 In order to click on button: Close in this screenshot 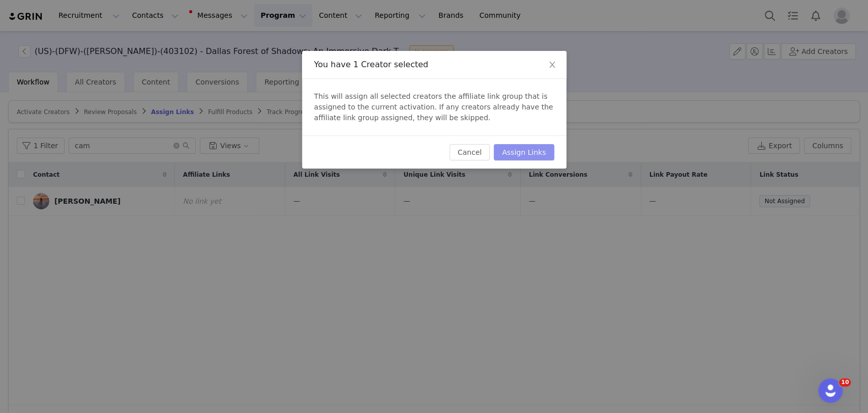, I will do `click(552, 65)`.